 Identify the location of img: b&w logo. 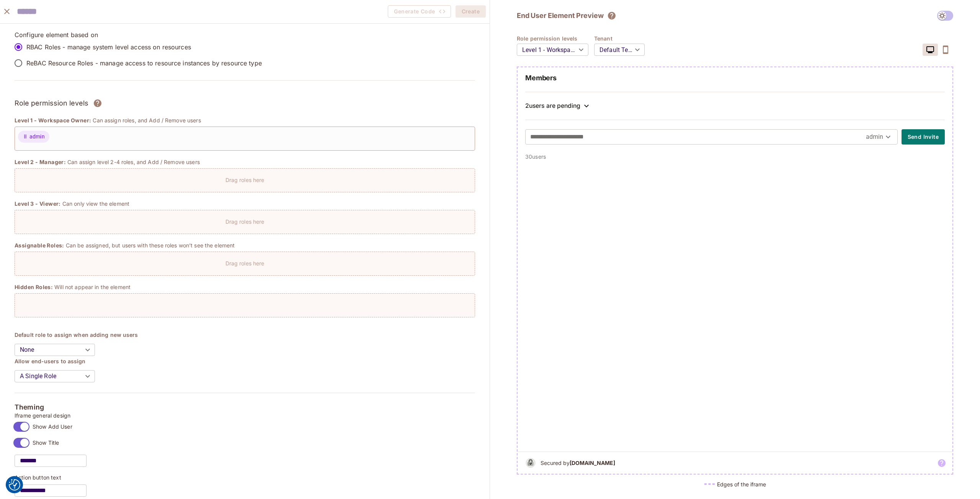
(530, 463).